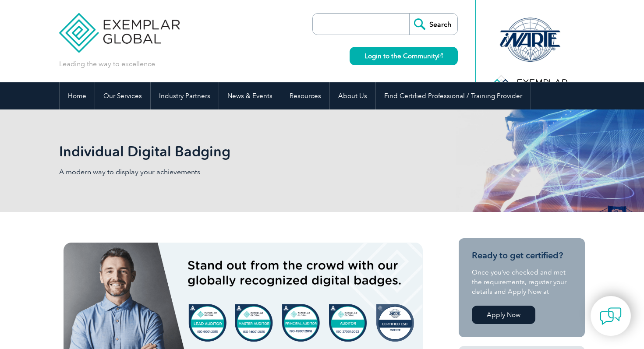  What do you see at coordinates (107, 64) in the screenshot?
I see `p: Leading the way to excellence` at bounding box center [107, 64].